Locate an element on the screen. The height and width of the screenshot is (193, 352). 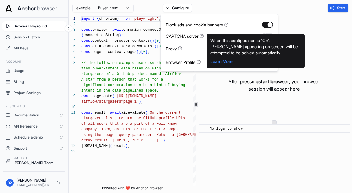
div: 10 is located at coordinates (72, 107).